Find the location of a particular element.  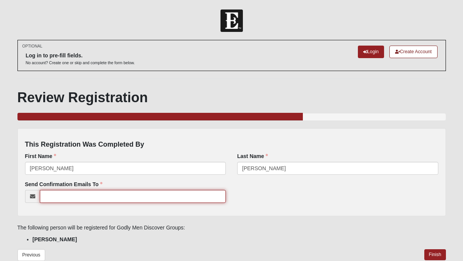

label: Last Name is located at coordinates (252, 156).